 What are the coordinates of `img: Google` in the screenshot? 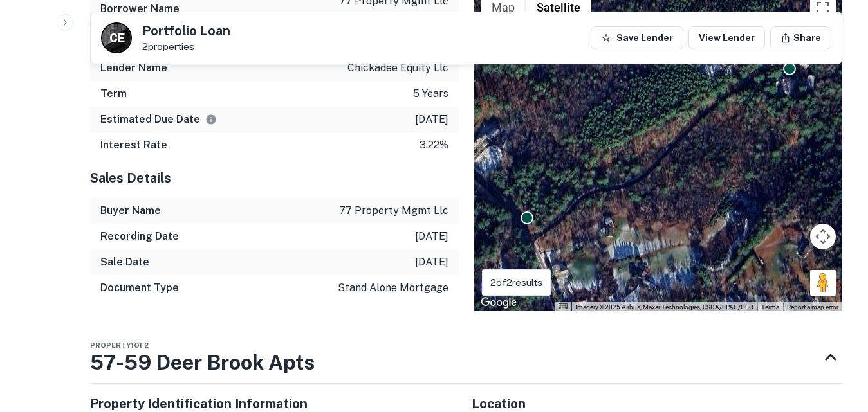 It's located at (498, 303).